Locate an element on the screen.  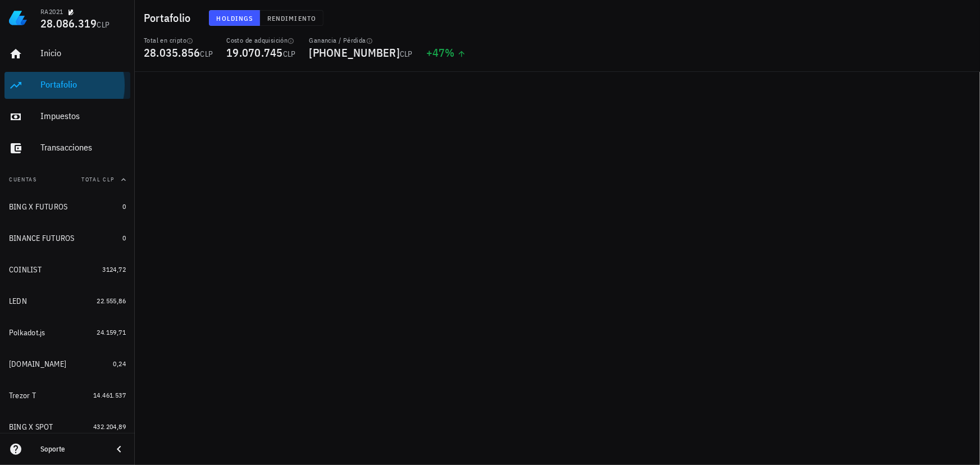
div: Total en cripto is located at coordinates (178, 40).